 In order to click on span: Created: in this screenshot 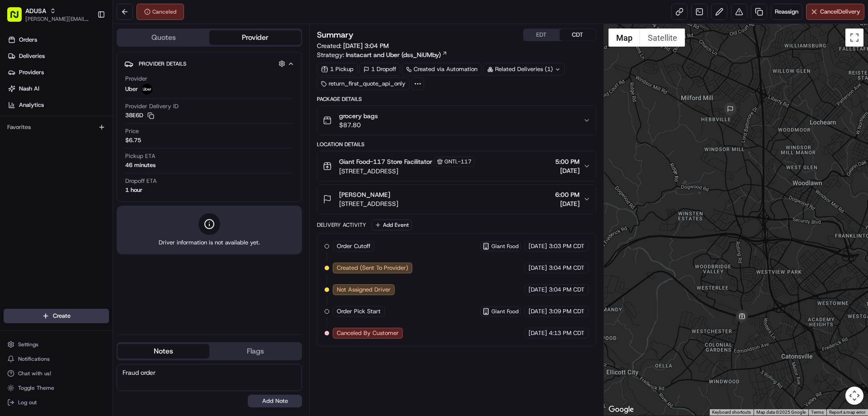, I will do `click(353, 45)`.